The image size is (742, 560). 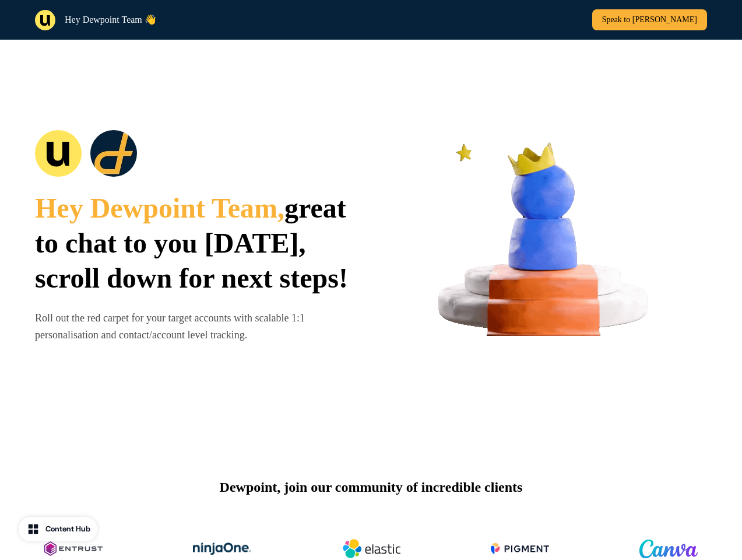 I want to click on span: Hey Dewpoint Team,, so click(x=160, y=208).